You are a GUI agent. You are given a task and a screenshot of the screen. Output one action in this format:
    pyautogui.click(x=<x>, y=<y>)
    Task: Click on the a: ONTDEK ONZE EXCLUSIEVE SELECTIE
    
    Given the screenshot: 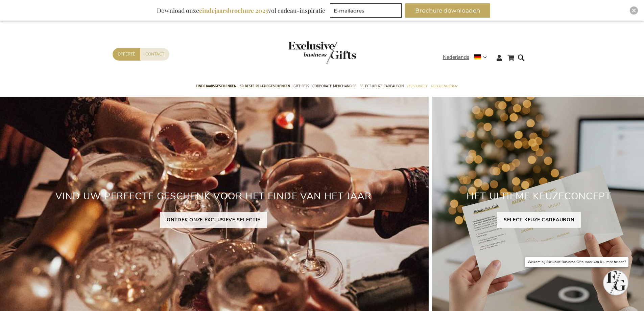 What is the action you would take?
    pyautogui.click(x=213, y=220)
    